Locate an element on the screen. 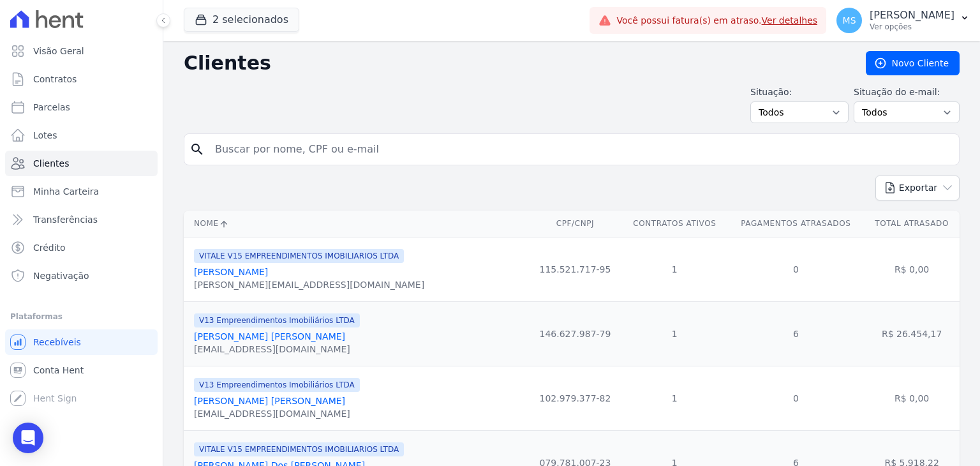 The image size is (980, 466). span: Você possui fatura(s) em atraso. is located at coordinates (716, 21).